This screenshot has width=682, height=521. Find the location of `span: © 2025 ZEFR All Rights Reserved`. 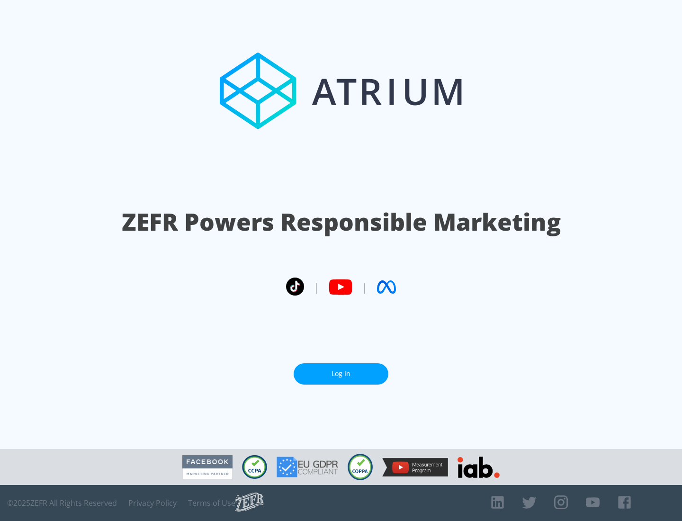

span: © 2025 ZEFR All Rights Reserved is located at coordinates (62, 503).